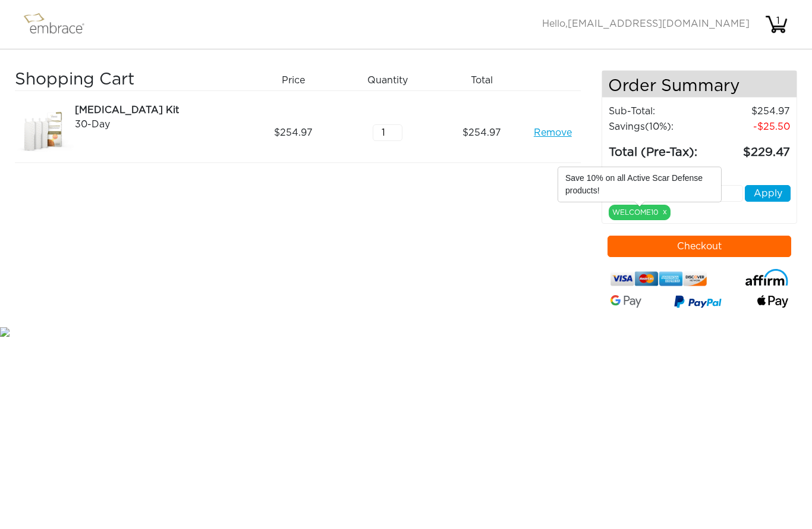  What do you see at coordinates (750, 148) in the screenshot?
I see `td: 229.47` at bounding box center [750, 148].